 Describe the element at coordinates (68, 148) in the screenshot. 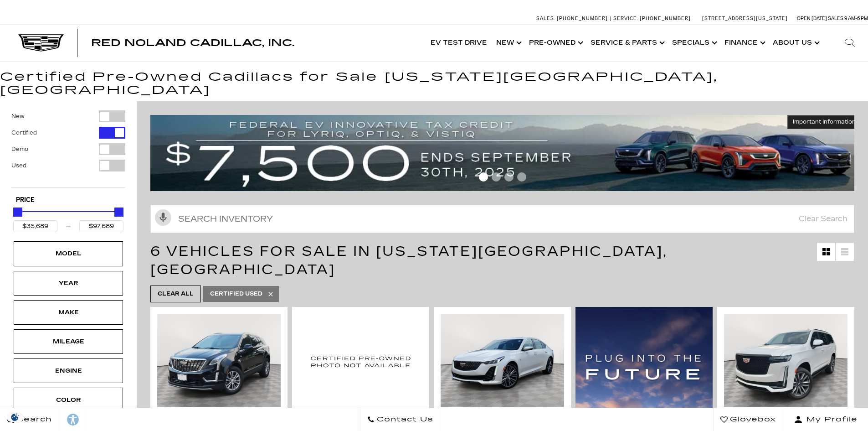

I see `div: Filter by Vehicle Type` at that location.